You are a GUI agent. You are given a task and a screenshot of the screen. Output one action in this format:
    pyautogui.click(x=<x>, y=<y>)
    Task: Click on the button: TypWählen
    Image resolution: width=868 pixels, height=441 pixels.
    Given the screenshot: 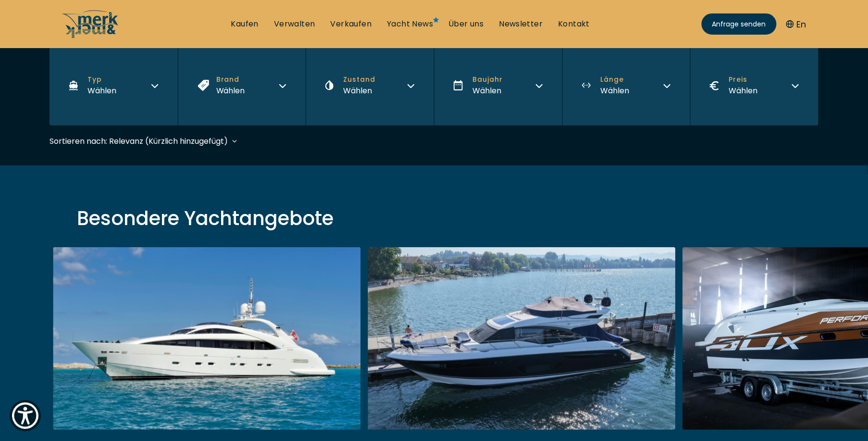 What is the action you would take?
    pyautogui.click(x=113, y=85)
    